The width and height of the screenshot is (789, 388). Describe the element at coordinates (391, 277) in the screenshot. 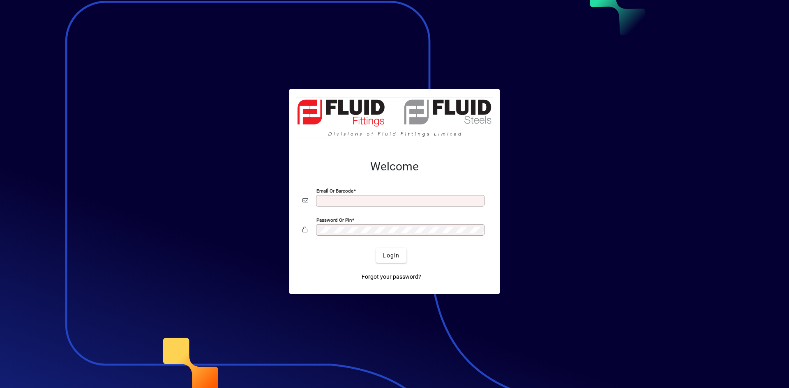

I see `a: Forgot your password?` at that location.